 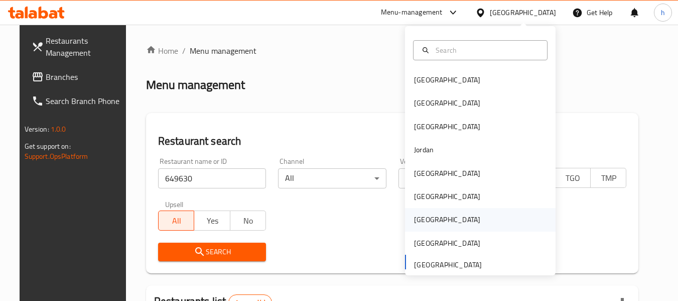 I want to click on span: TMP, so click(x=608, y=178).